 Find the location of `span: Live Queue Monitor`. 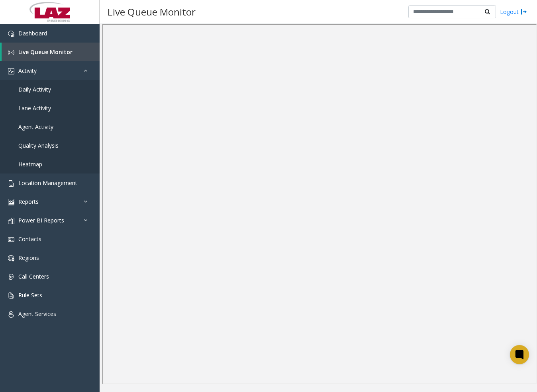

span: Live Queue Monitor is located at coordinates (46, 51).